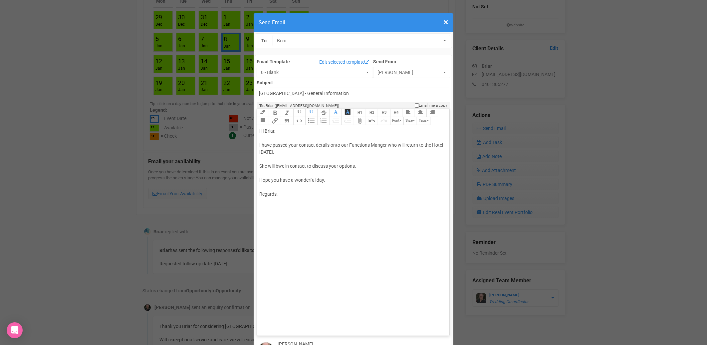 This screenshot has height=345, width=707. I want to click on strong: To:, so click(262, 106).